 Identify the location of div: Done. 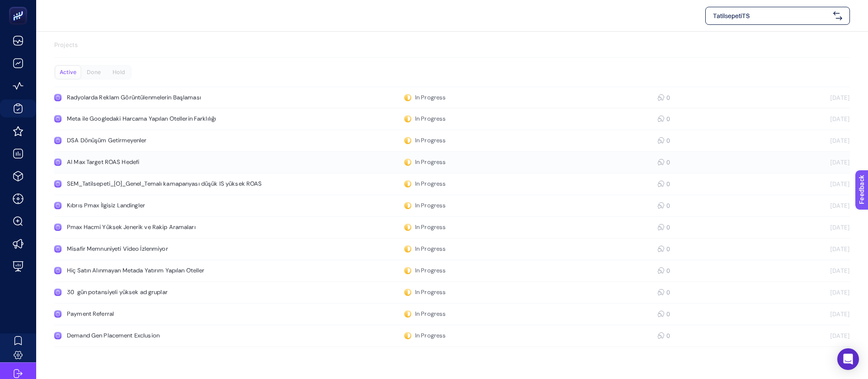
(94, 72).